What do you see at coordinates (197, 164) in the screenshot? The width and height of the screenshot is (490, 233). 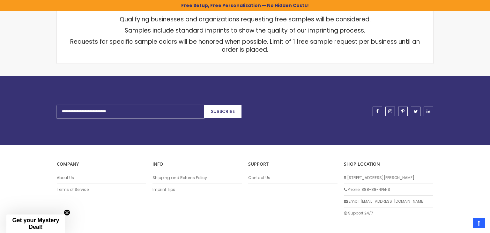 I see `p: INFO` at bounding box center [197, 164].